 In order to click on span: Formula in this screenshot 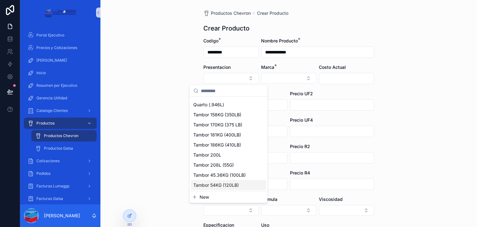, I will do `click(269, 199)`.